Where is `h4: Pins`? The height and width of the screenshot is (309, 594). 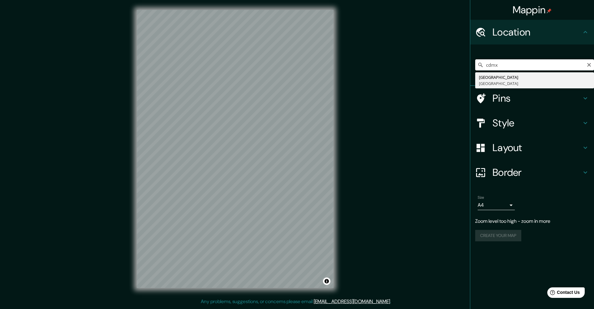 h4: Pins is located at coordinates (537, 98).